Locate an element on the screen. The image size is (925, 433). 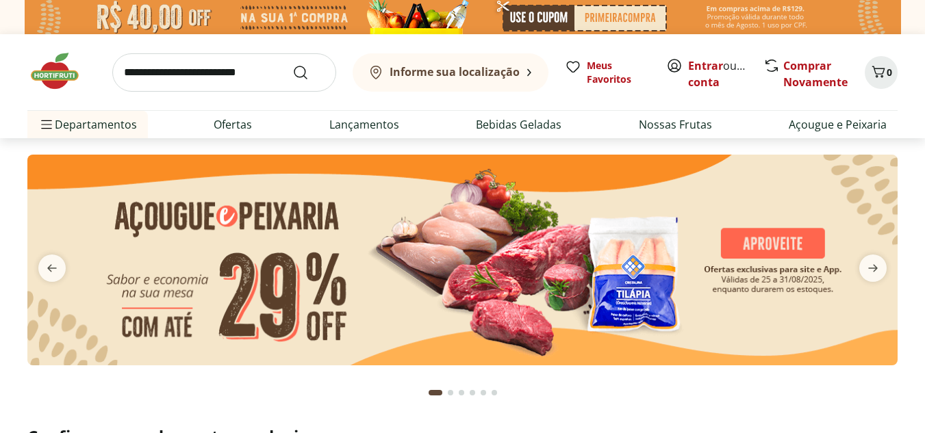
button: previous is located at coordinates (52, 268).